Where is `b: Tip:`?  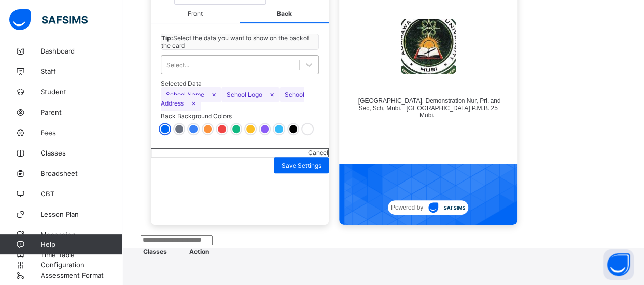 b: Tip: is located at coordinates (167, 38).